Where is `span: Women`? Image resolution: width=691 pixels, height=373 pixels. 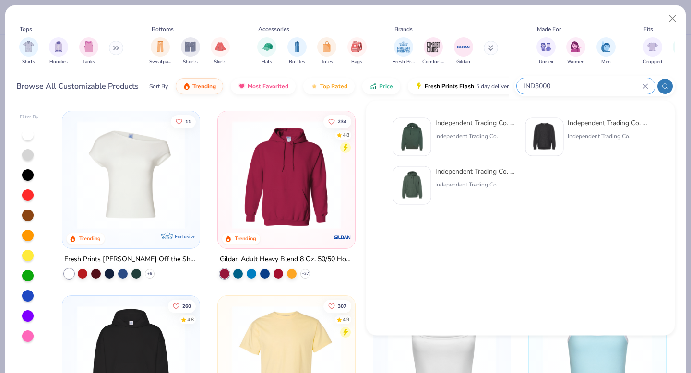 span: Women is located at coordinates (576, 62).